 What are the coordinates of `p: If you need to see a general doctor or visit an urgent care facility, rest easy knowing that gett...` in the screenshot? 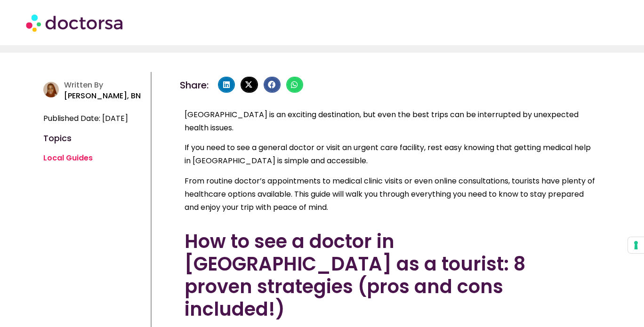 It's located at (390, 154).